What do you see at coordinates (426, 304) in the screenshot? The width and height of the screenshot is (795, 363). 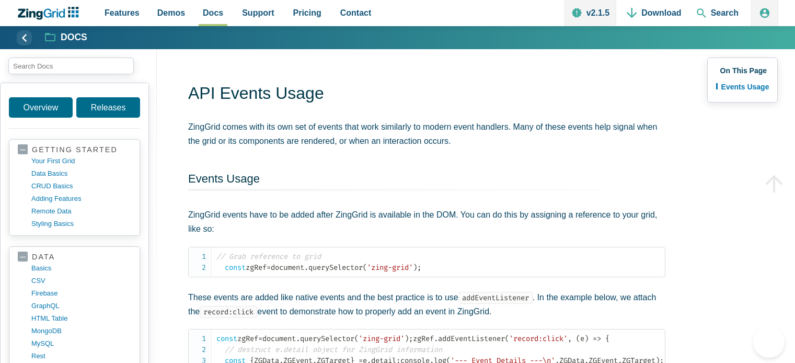 I see `p: These events are added like native events and the best practice is to use . In the example below,...` at bounding box center [426, 304].